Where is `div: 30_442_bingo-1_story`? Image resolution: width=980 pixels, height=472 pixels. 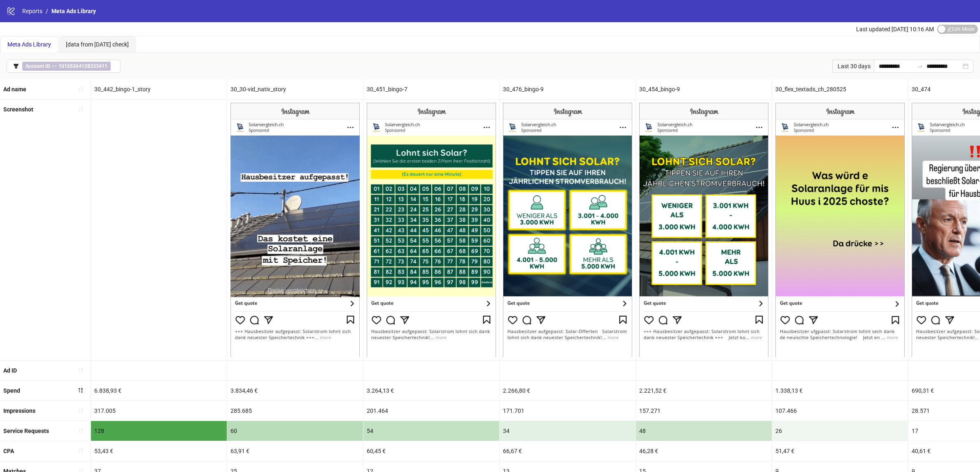
div: 30_442_bingo-1_story is located at coordinates (159, 89).